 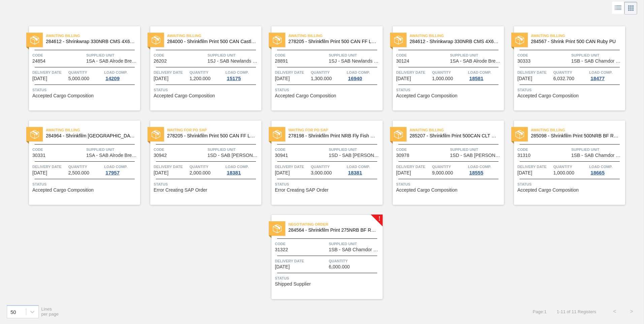 What do you see at coordinates (335, 224) in the screenshot?
I see `span: Negotiating Order` at bounding box center [335, 224].